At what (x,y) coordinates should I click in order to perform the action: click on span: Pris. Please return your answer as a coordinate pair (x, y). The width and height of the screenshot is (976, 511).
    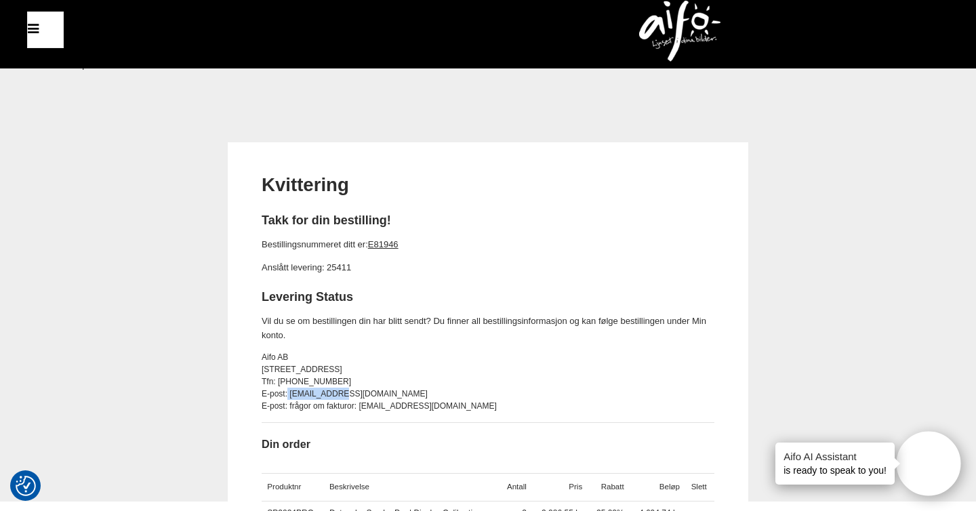
    Looking at the image, I should click on (576, 487).